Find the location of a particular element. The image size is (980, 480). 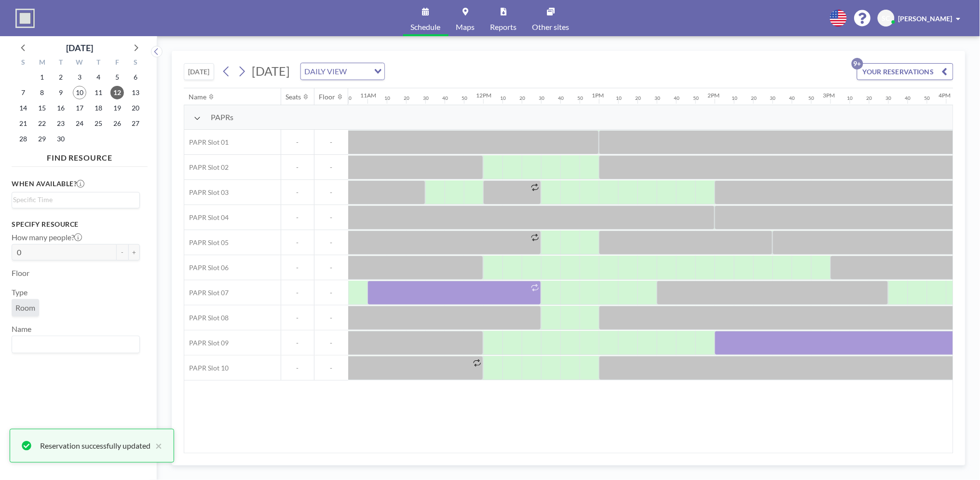

span: PAPR Slot 09 is located at coordinates (206, 343).